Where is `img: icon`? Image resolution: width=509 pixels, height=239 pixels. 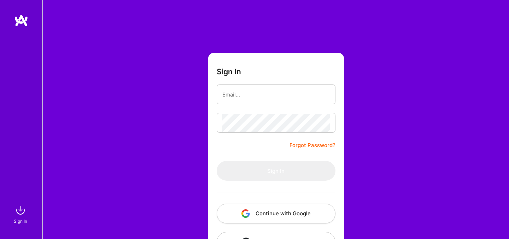
img: icon is located at coordinates (245, 213).